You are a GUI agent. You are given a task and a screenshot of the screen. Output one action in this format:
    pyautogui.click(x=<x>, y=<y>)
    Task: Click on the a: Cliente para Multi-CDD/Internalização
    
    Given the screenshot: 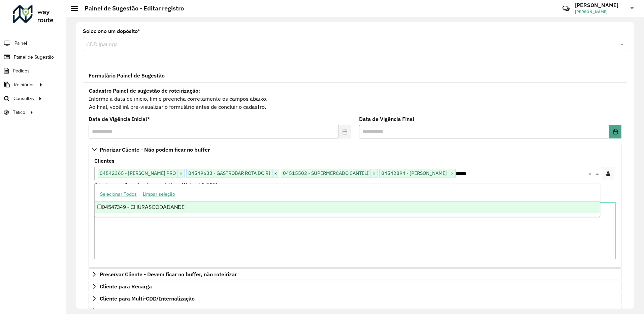 What is the action you would take?
    pyautogui.click(x=355, y=299)
    